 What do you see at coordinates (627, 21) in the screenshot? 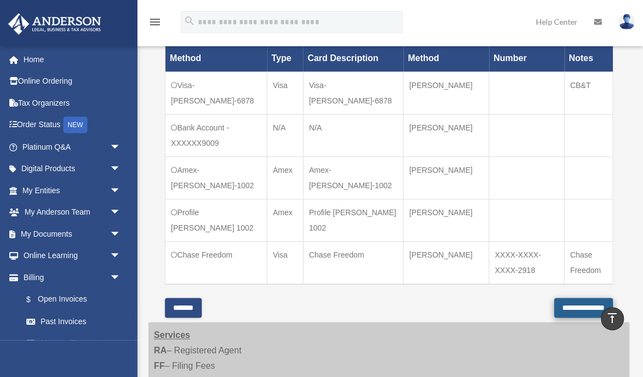
I see `img: User Pic` at bounding box center [627, 21].